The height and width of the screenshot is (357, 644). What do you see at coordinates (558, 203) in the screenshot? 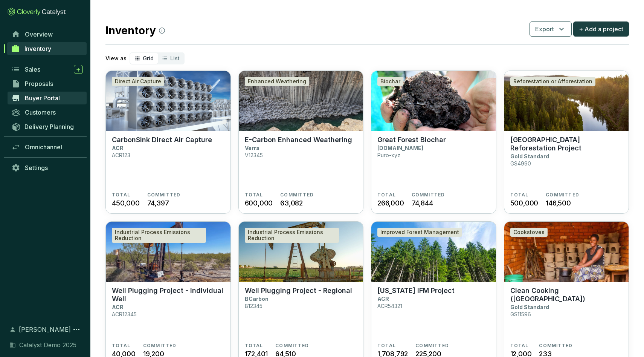
I see `span: 146,500` at bounding box center [558, 203].